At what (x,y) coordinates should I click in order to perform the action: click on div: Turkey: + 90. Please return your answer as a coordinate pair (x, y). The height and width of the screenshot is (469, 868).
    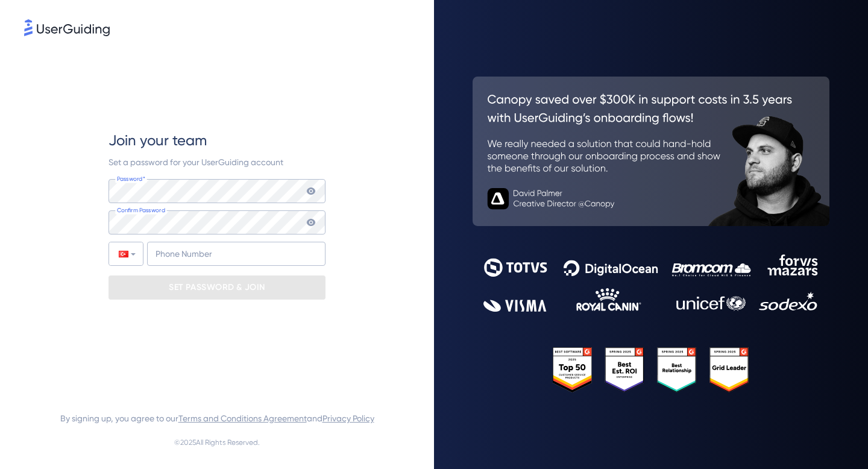
    Looking at the image, I should click on (126, 254).